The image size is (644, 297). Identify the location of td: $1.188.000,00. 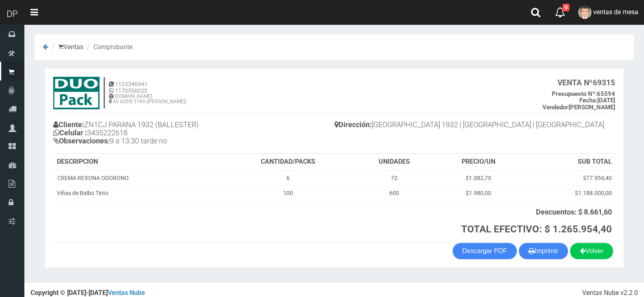
(569, 193).